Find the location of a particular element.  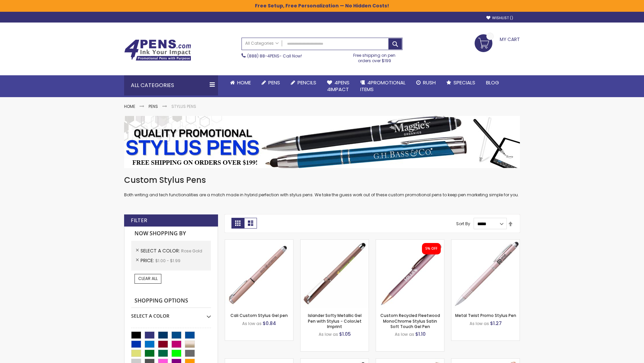

span: $0.84 is located at coordinates (269, 323).